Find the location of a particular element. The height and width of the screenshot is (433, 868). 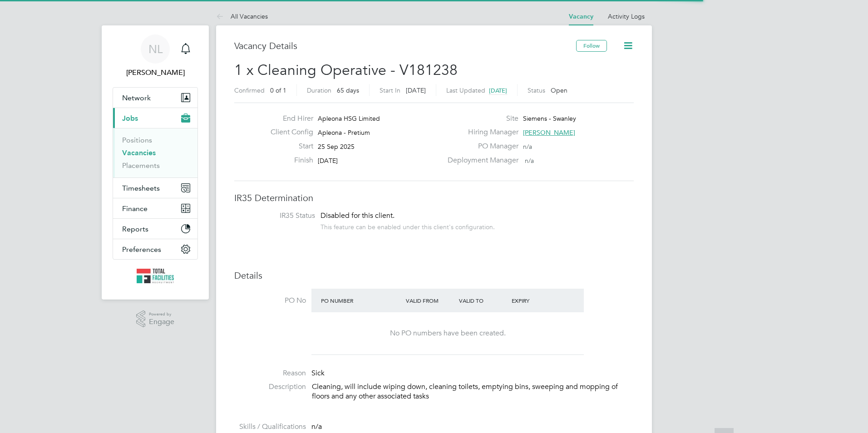

label: Deployment Manager is located at coordinates (480, 160).